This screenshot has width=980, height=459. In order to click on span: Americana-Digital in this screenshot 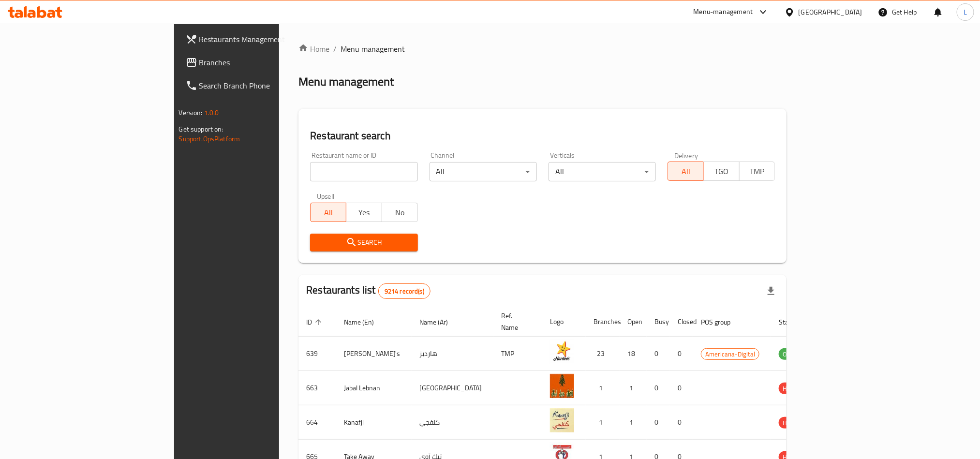, I will do `click(730, 354)`.